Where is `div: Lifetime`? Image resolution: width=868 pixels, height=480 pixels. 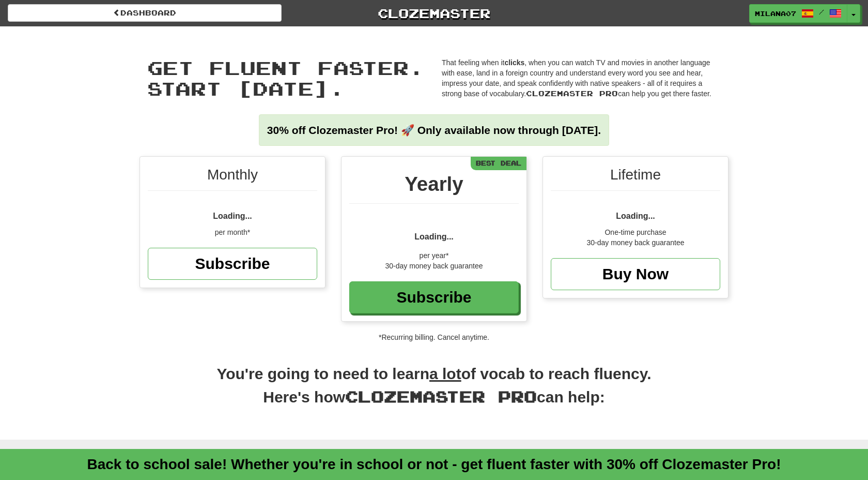 div: Lifetime is located at coordinates (636, 177).